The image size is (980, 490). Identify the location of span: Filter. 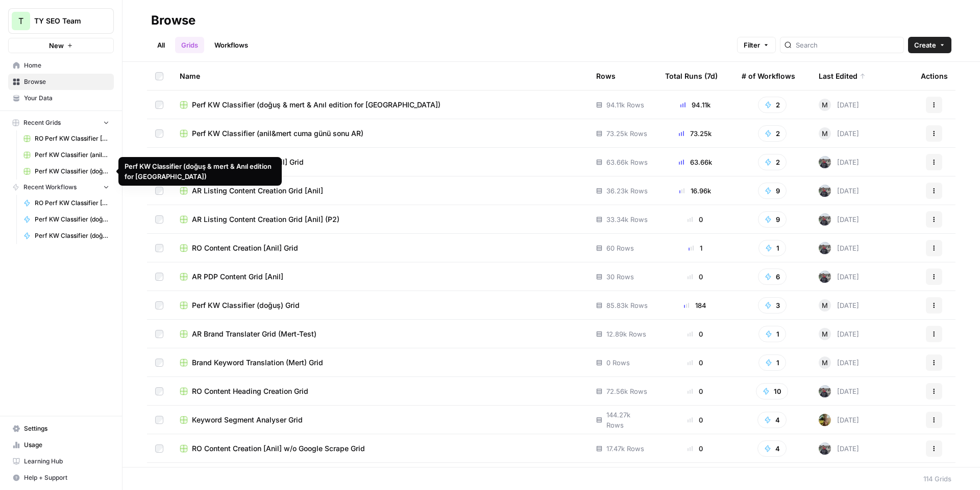
(752, 45).